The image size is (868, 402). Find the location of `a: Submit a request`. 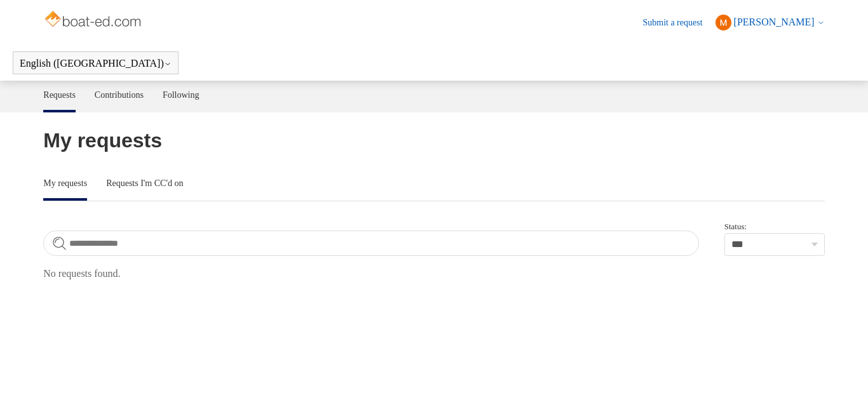

a: Submit a request is located at coordinates (679, 22).